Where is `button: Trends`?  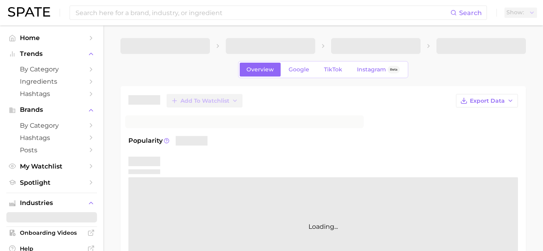
button: Trends is located at coordinates (52, 54).